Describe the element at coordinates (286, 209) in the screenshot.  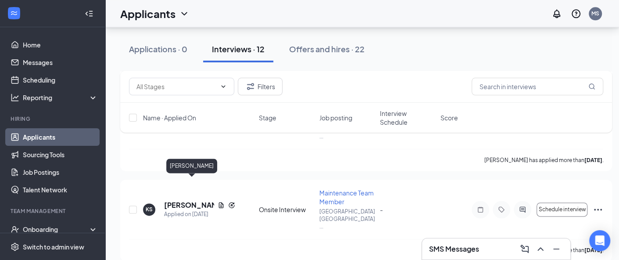
I see `div: Onsite Interview` at that location.